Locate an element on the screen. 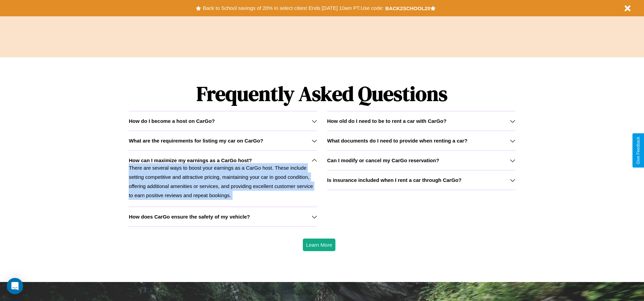 This screenshot has width=644, height=301. h1: Frequently Asked Questions is located at coordinates (322, 93).